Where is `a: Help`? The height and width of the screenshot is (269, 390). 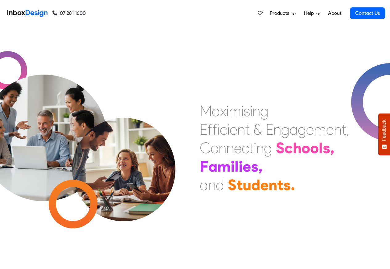 a: Help is located at coordinates (312, 13).